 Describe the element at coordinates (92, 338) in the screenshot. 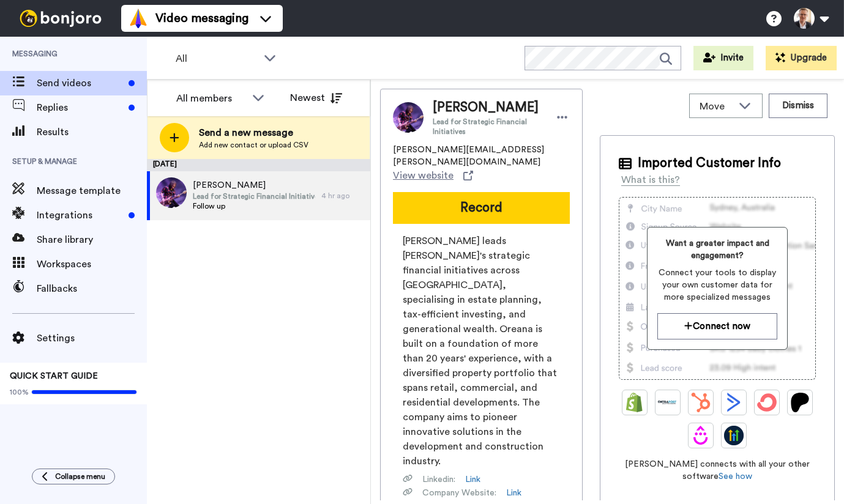

I see `span: Settings` at that location.